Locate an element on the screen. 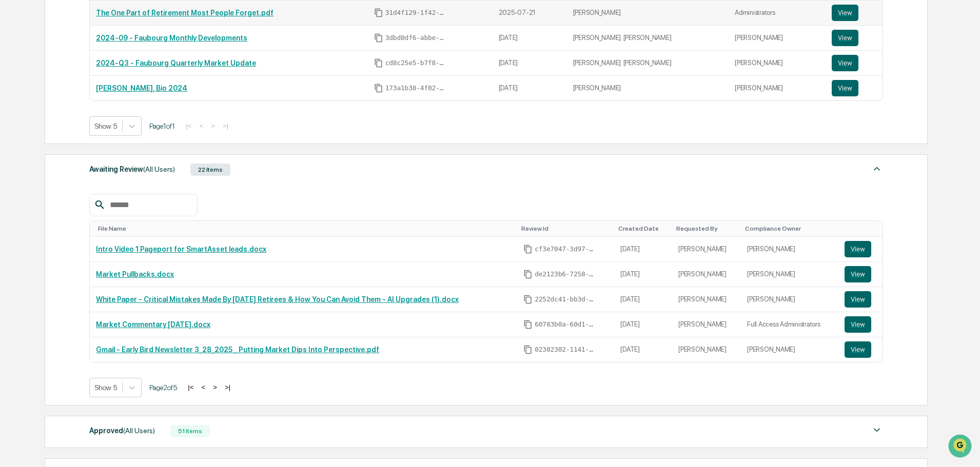  a: Powered byPylon is located at coordinates (98, 177).